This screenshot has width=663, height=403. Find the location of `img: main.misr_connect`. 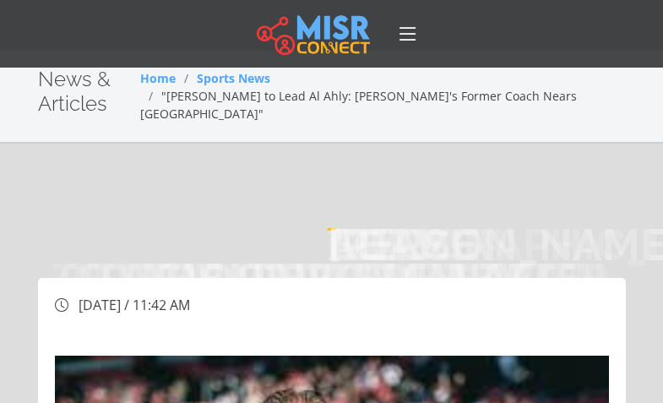

img: main.misr_connect is located at coordinates (313, 34).